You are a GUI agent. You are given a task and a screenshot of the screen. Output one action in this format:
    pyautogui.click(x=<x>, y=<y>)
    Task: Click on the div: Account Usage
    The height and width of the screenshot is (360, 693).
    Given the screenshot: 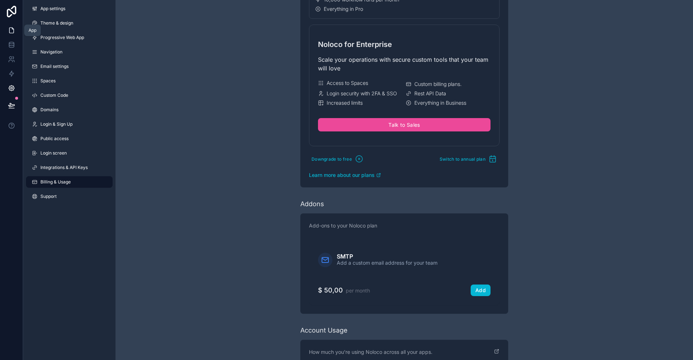 What is the action you would take?
    pyautogui.click(x=324, y=330)
    